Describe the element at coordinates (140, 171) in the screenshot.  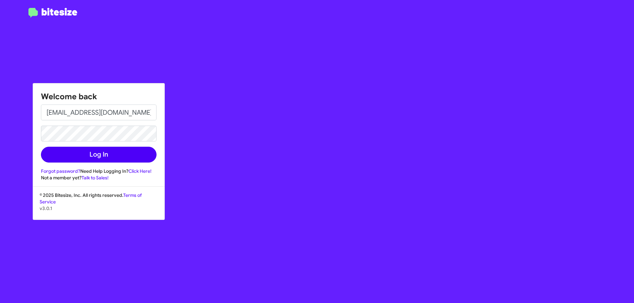
I see `a: Click Here!` at that location.